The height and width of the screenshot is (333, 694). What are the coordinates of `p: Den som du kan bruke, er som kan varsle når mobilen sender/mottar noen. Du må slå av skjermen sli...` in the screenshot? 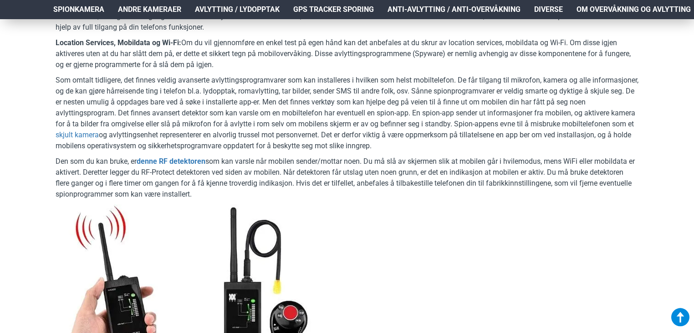 It's located at (347, 178).